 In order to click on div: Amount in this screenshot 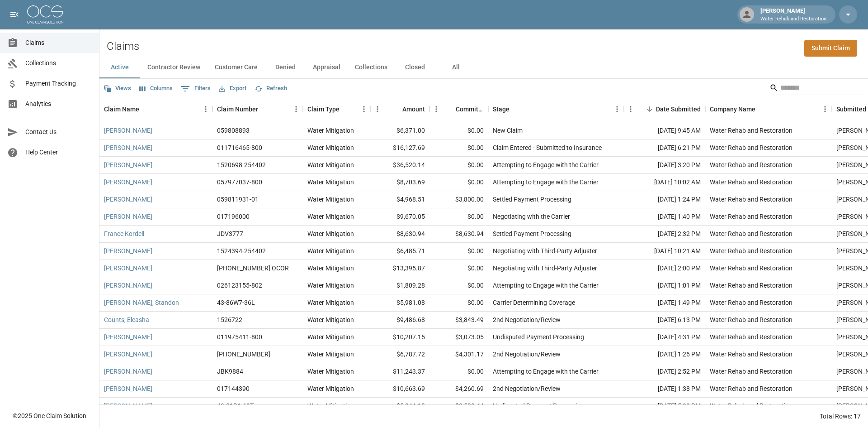, I will do `click(400, 109)`.